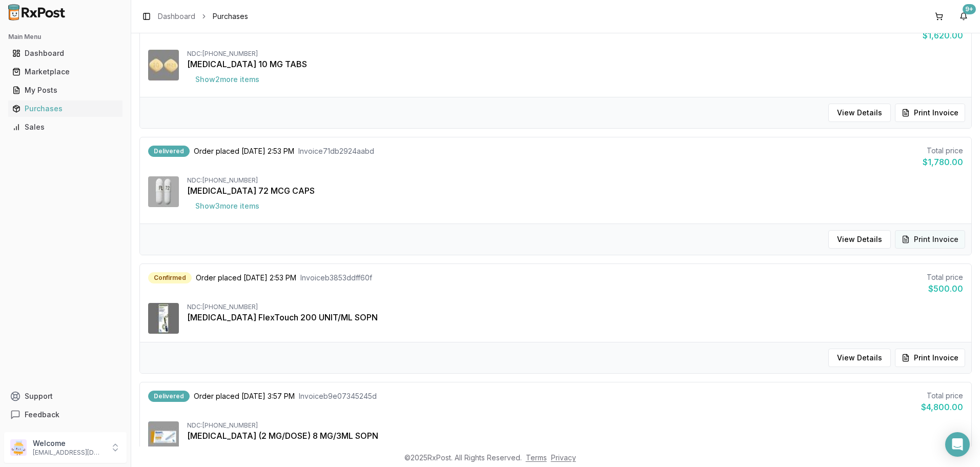  I want to click on button: My Posts, so click(65, 90).